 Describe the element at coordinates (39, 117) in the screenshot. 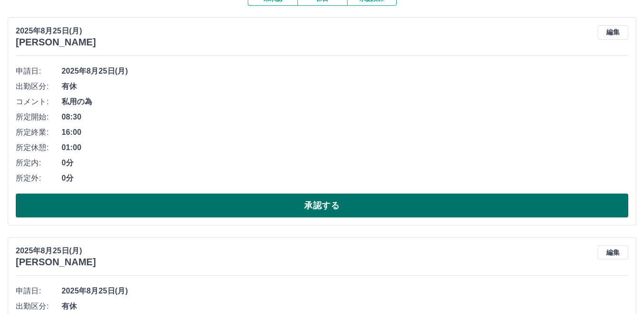

I see `span: 所定開始:` at that location.